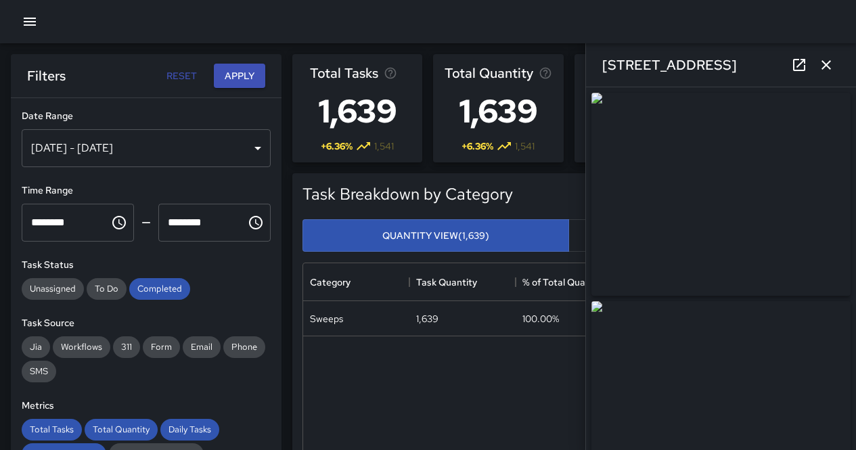  What do you see at coordinates (160, 289) in the screenshot?
I see `div: Completed` at bounding box center [160, 289].